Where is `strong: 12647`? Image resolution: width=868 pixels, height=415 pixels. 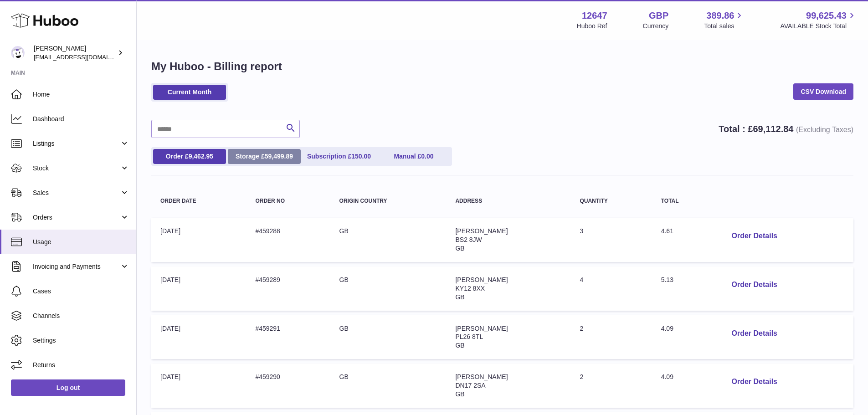
strong: 12647 is located at coordinates (594, 16).